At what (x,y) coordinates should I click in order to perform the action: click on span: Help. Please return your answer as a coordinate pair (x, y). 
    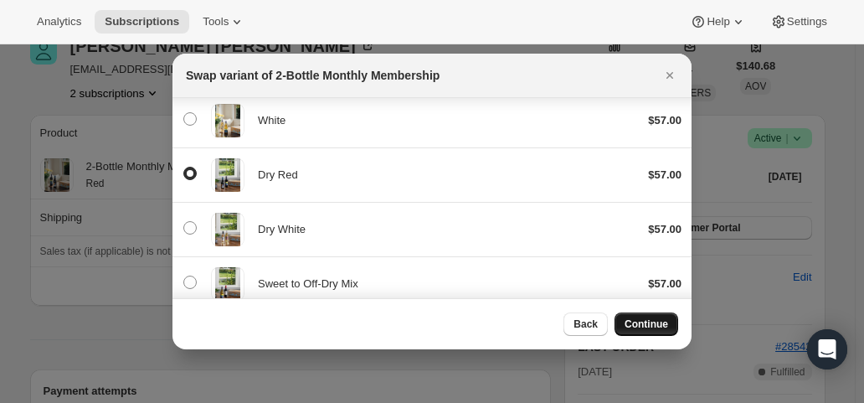
    Looking at the image, I should click on (717, 22).